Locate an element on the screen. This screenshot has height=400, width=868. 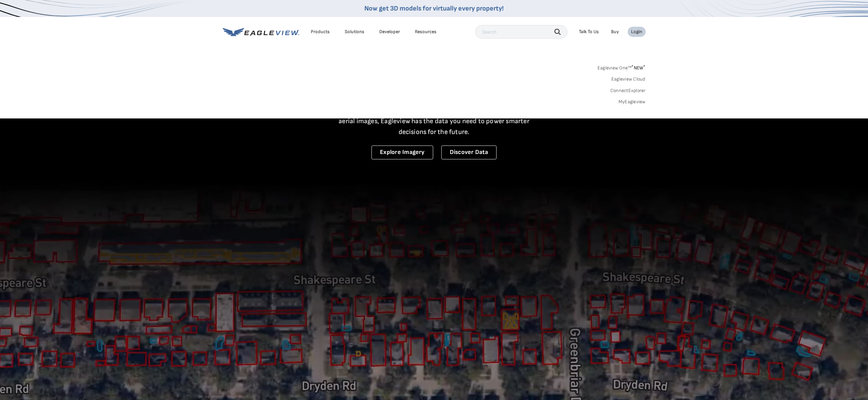
a: Buy is located at coordinates (615, 32).